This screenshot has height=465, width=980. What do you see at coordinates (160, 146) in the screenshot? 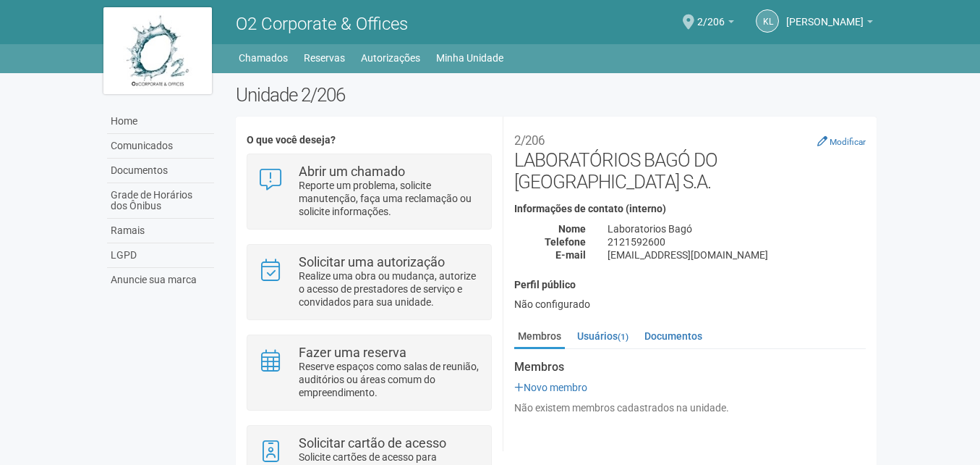
I see `a: Comunicados` at bounding box center [160, 146].